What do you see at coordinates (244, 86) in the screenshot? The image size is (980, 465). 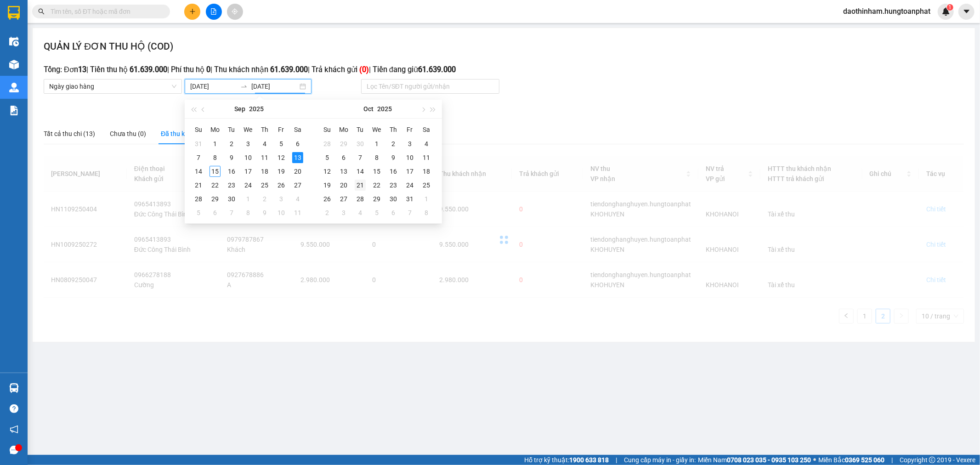 I see `span: swap-right` at bounding box center [244, 86].